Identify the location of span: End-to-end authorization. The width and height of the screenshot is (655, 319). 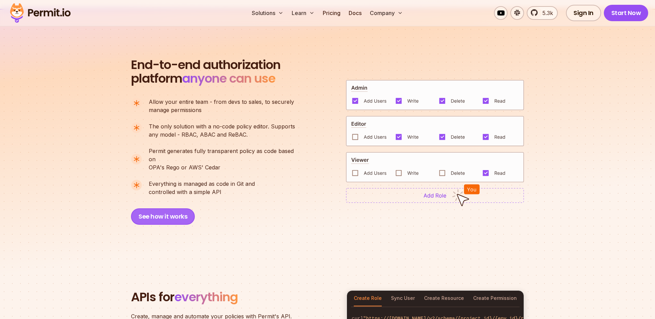
(206, 65).